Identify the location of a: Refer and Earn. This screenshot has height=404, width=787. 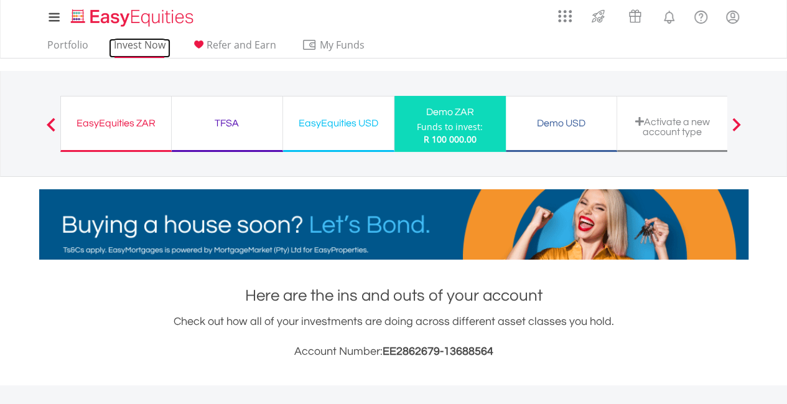
(233, 48).